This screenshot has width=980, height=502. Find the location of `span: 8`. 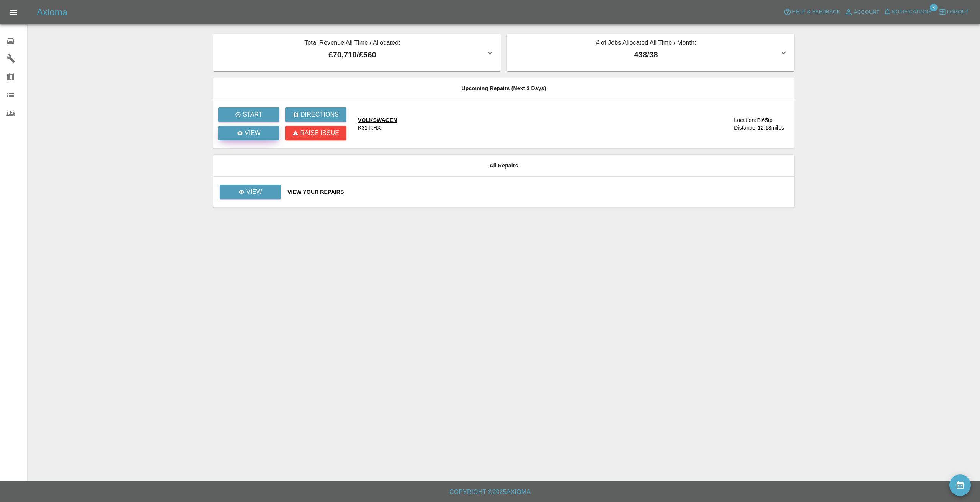

span: 8 is located at coordinates (934, 8).